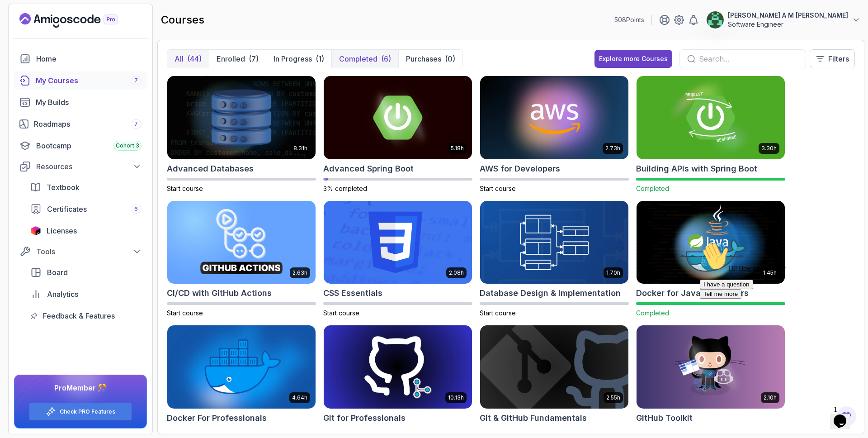 The width and height of the screenshot is (868, 438). Describe the element at coordinates (36, 231) in the screenshot. I see `img: jetbrains icon` at that location.